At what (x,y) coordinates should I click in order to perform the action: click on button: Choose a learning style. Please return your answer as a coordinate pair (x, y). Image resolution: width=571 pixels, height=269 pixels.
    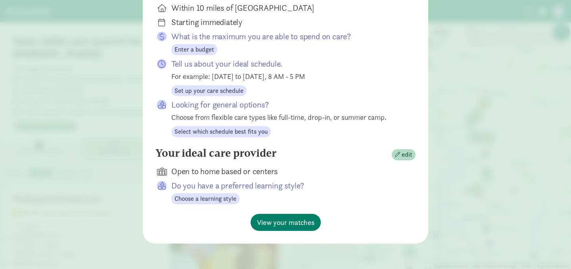
    Looking at the image, I should click on (205, 199).